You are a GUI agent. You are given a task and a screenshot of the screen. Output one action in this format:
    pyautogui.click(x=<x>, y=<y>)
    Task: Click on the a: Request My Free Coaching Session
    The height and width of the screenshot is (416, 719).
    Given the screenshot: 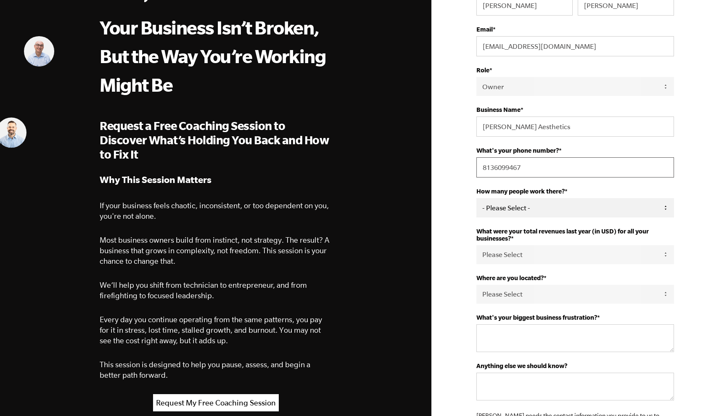 What is the action you would take?
    pyautogui.click(x=216, y=402)
    